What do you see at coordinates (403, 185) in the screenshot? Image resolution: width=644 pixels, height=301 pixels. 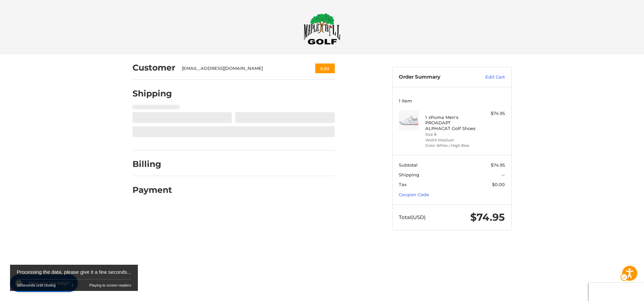 I see `span: Tax` at bounding box center [403, 185].